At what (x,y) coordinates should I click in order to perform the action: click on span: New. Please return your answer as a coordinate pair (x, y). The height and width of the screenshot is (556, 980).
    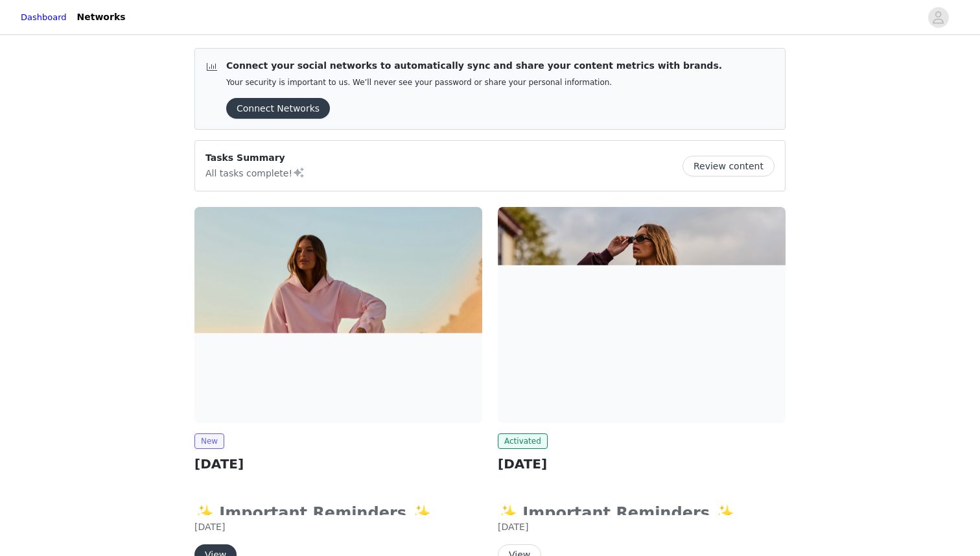
    Looking at the image, I should click on (210, 441).